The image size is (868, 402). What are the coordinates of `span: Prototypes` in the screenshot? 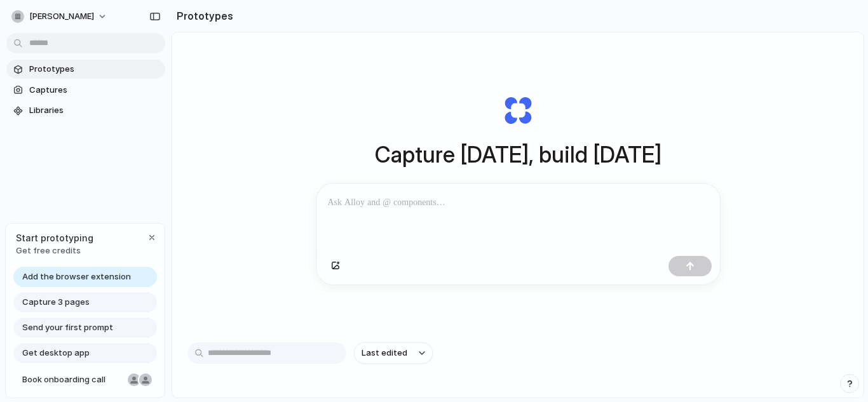 It's located at (94, 69).